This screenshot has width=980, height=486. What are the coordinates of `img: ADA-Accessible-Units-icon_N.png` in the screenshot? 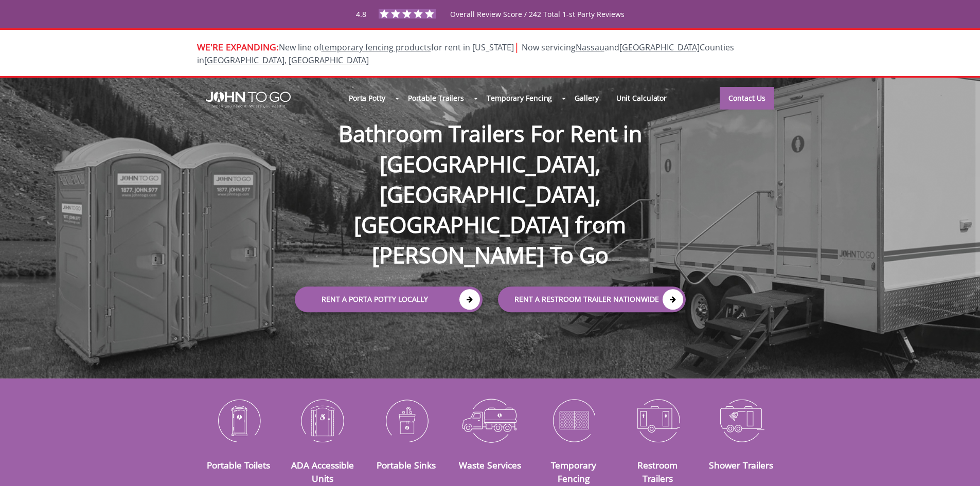 It's located at (322, 420).